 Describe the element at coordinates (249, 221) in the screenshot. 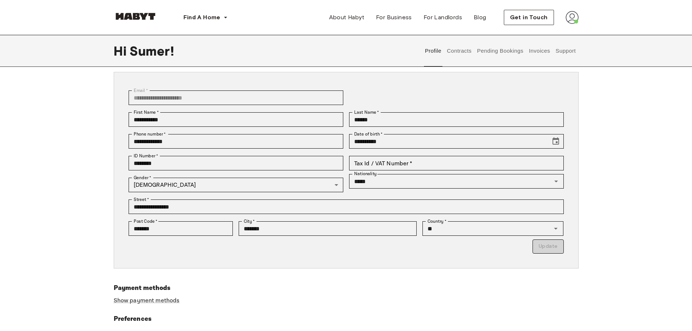

I see `label: City` at that location.